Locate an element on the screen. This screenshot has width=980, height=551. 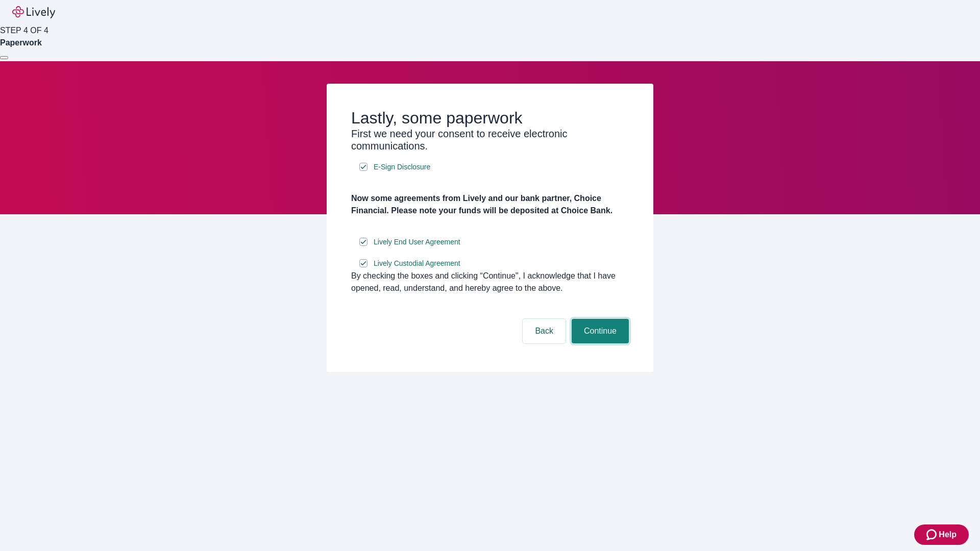
span: Lively End User Agreement is located at coordinates (417, 242).